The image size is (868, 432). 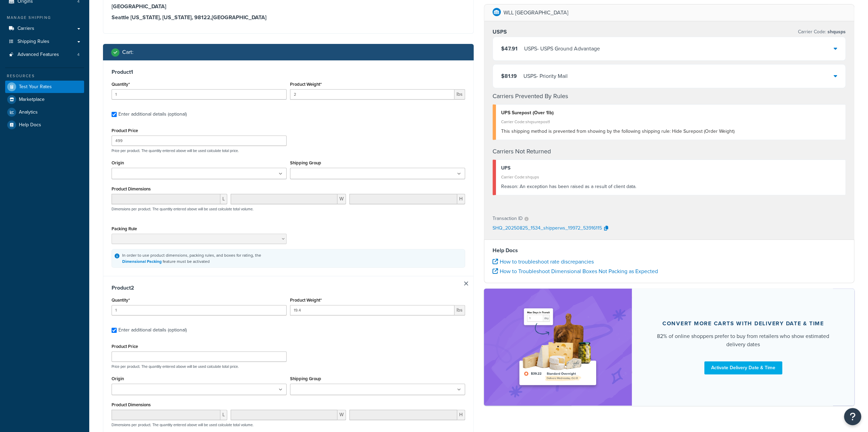 What do you see at coordinates (39, 55) in the screenshot?
I see `span: Advanced Features` at bounding box center [39, 55].